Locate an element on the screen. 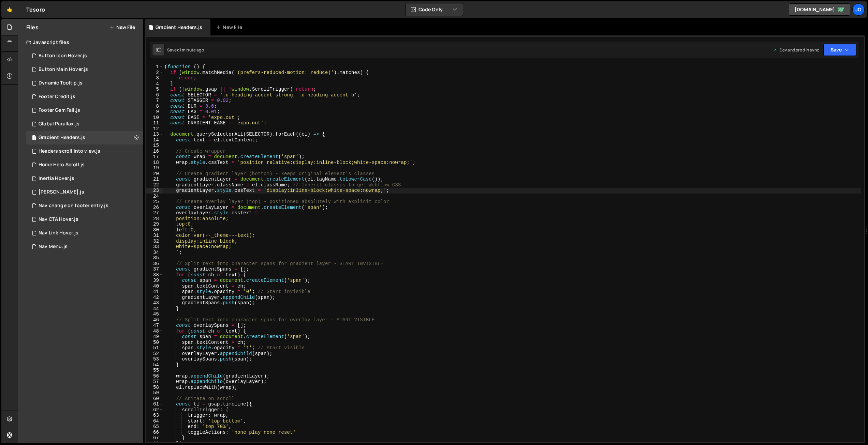 The width and height of the screenshot is (868, 445). div: New File is located at coordinates (230, 27).